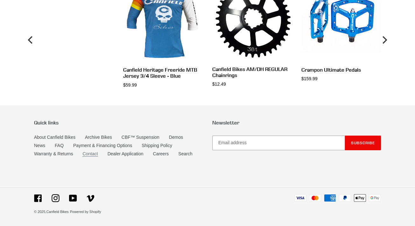 The image size is (415, 226). What do you see at coordinates (157, 146) in the screenshot?
I see `a: Shipping Policy` at bounding box center [157, 146].